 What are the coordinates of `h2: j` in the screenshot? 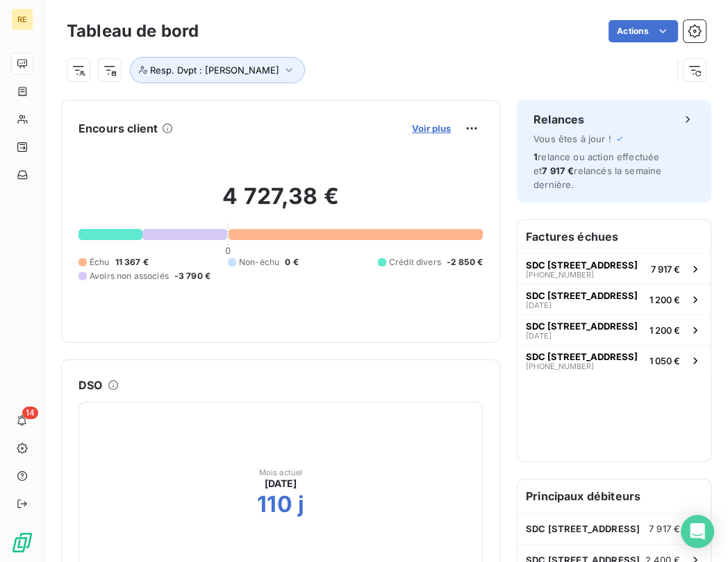 It's located at (301, 505).